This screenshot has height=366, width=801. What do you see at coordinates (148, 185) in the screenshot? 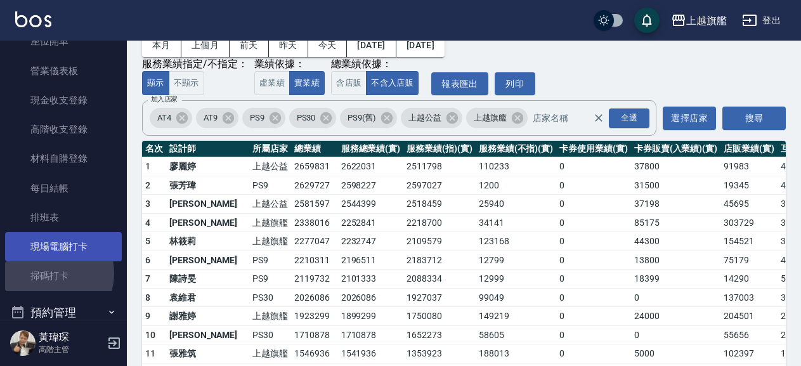
I see `span: 2` at bounding box center [148, 185].